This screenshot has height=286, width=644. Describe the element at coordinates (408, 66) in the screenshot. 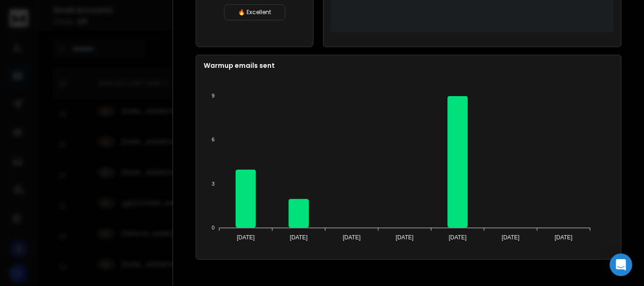

I see `p: Warmup emails sent` at that location.